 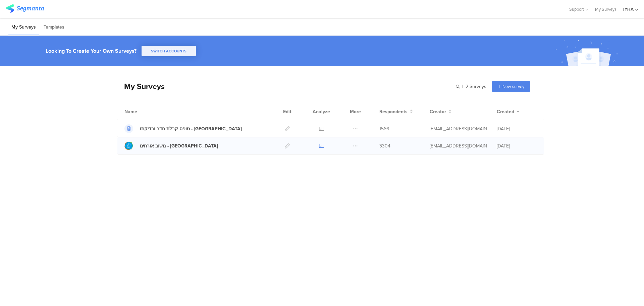 What do you see at coordinates (355, 112) in the screenshot?
I see `div: More` at bounding box center [355, 112].